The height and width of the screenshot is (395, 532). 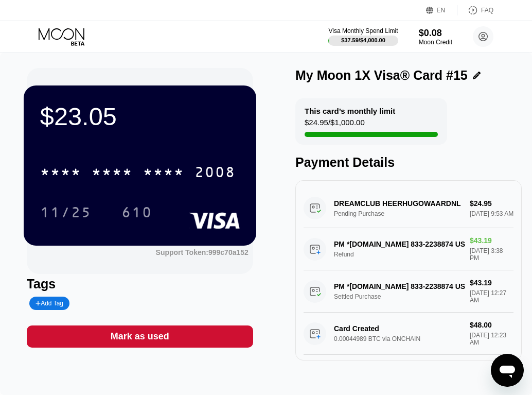 I want to click on div: $0.08, so click(x=435, y=33).